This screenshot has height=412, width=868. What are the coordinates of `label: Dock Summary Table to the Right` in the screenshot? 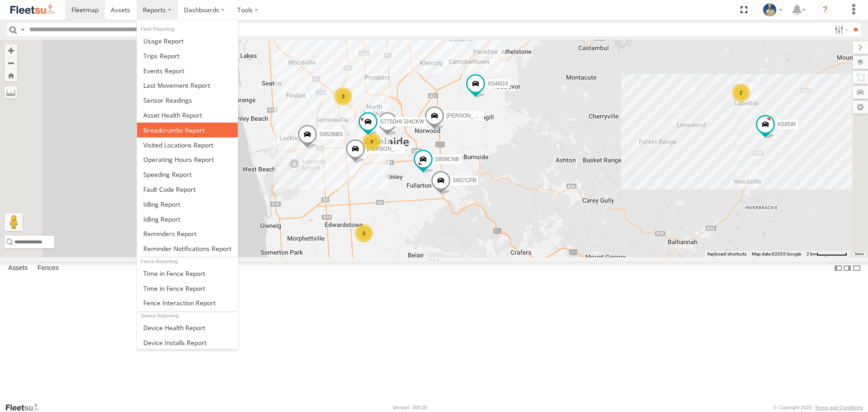 It's located at (847, 268).